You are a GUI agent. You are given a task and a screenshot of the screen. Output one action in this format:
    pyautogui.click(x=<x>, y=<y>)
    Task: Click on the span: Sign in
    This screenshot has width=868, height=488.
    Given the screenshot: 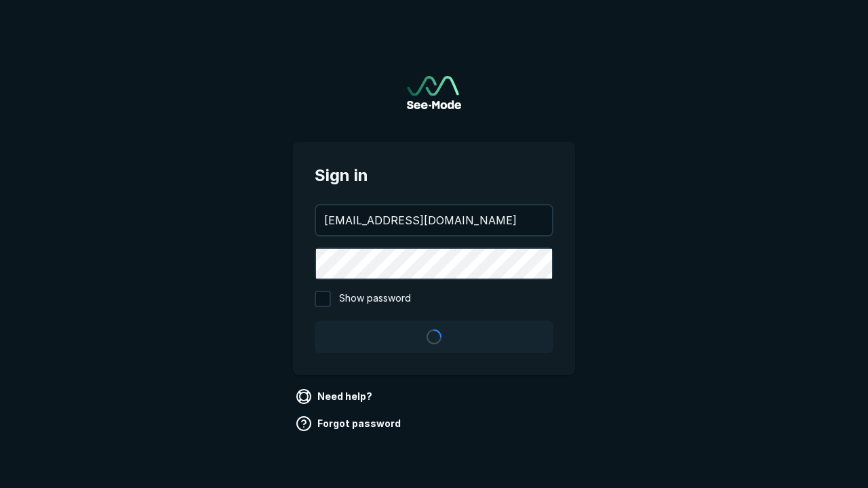 What is the action you would take?
    pyautogui.click(x=434, y=175)
    